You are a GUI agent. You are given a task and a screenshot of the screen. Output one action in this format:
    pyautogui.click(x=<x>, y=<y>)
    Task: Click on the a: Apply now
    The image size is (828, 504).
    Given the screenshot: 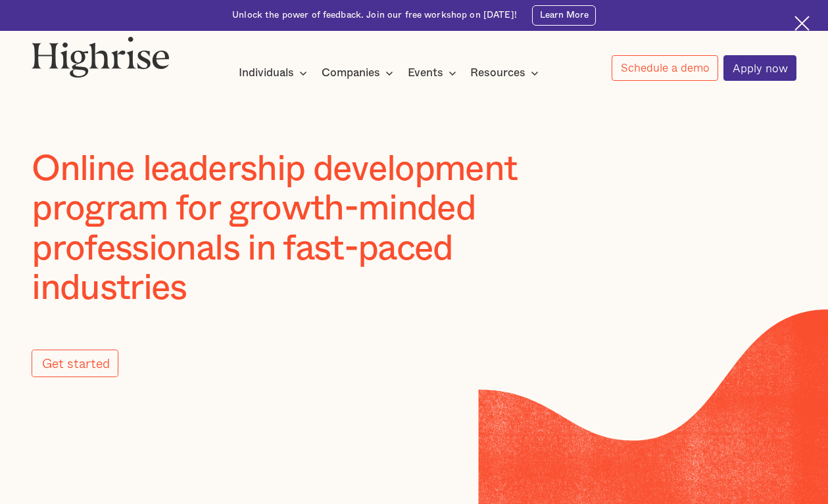 What is the action you would take?
    pyautogui.click(x=760, y=67)
    